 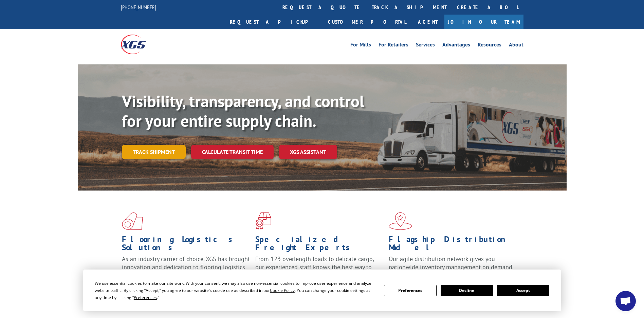 What do you see at coordinates (490, 46) in the screenshot?
I see `a: Resources` at bounding box center [490, 46].